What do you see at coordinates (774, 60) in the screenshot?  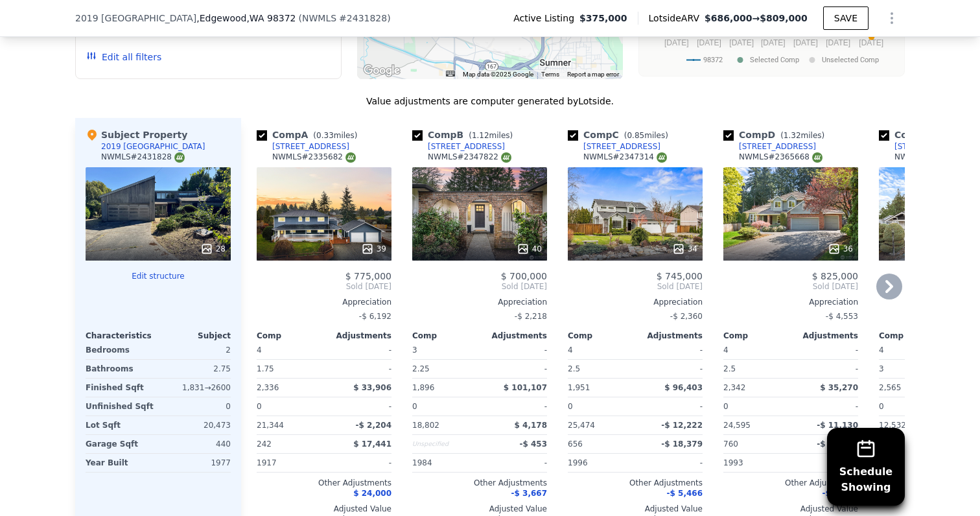 I see `text: Selected Comp` at bounding box center [774, 60].